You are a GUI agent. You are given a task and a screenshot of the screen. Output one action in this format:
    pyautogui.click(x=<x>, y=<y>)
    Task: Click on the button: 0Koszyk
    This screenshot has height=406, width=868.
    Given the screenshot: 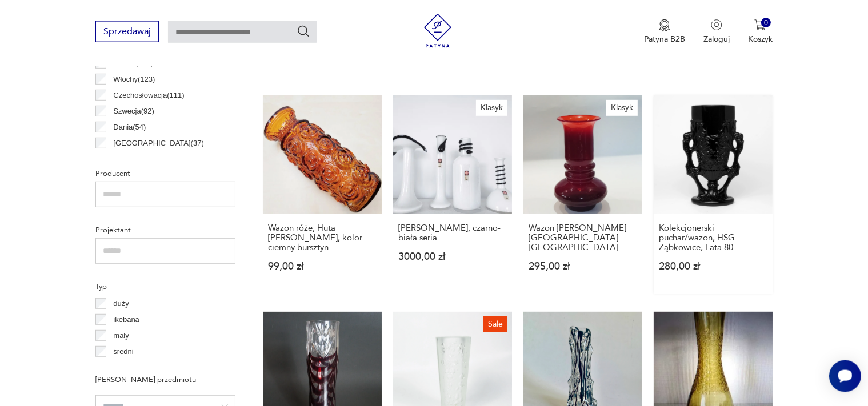 What is the action you would take?
    pyautogui.click(x=760, y=32)
    